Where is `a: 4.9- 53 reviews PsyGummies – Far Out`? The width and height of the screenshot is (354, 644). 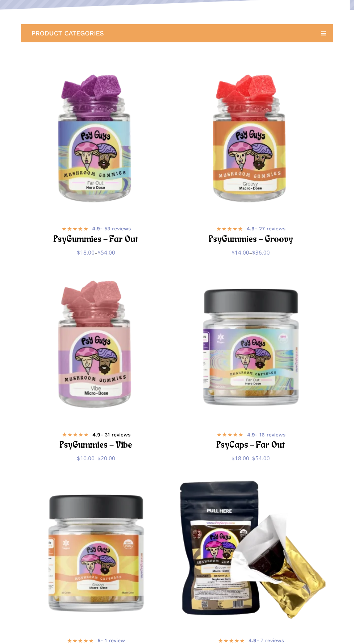
a: 4.9- 53 reviews PsyGummies – Far Out is located at coordinates (96, 234).